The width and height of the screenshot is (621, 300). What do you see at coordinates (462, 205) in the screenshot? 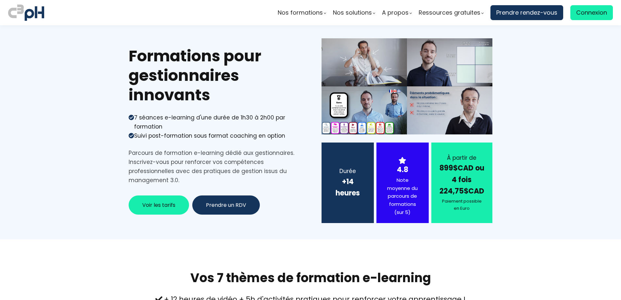
I see `div: Paiement possible en Euro` at bounding box center [462, 205].